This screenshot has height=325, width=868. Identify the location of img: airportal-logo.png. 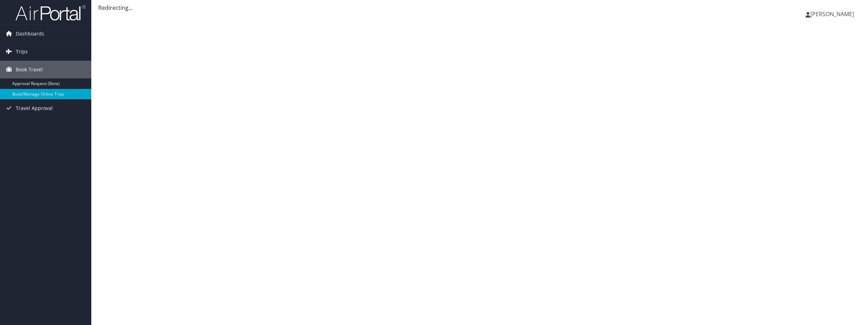
(50, 12).